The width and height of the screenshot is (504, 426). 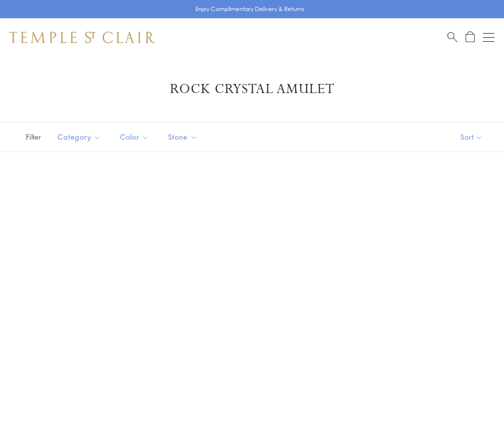 What do you see at coordinates (80, 137) in the screenshot?
I see `span: Category` at bounding box center [80, 137].